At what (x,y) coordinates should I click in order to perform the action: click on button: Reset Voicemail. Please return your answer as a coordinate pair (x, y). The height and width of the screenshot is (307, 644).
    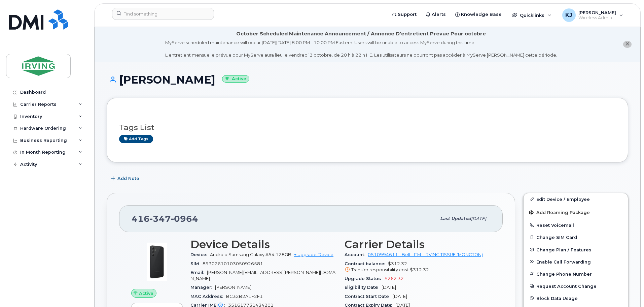
    Looking at the image, I should click on (575, 225).